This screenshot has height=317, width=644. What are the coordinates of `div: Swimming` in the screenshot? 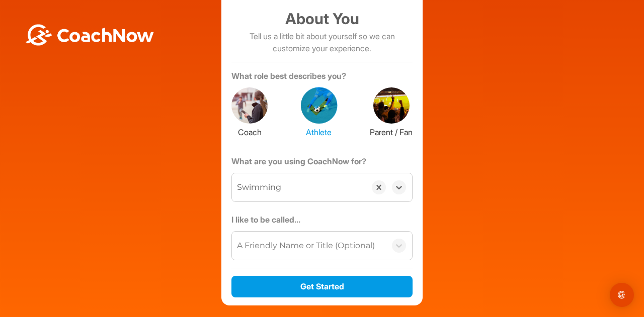 It's located at (259, 188).